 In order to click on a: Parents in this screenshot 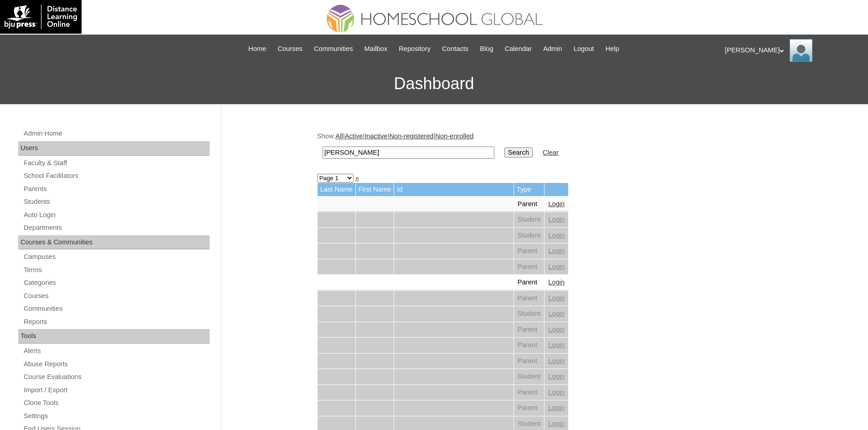, I will do `click(116, 189)`.